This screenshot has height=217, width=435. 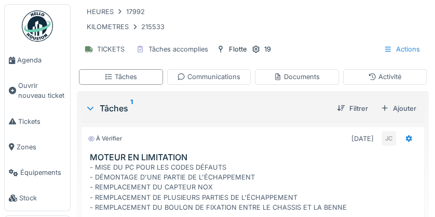 What do you see at coordinates (255, 187) in the screenshot?
I see `div: - MISE DU PC POUR LES CODES DÉFAUTS - DÉMONTAGE D'UNE PARTIE DE L'ÉCHAPPEMENT - REMPLACEMENT DU C...` at bounding box center [255, 187].